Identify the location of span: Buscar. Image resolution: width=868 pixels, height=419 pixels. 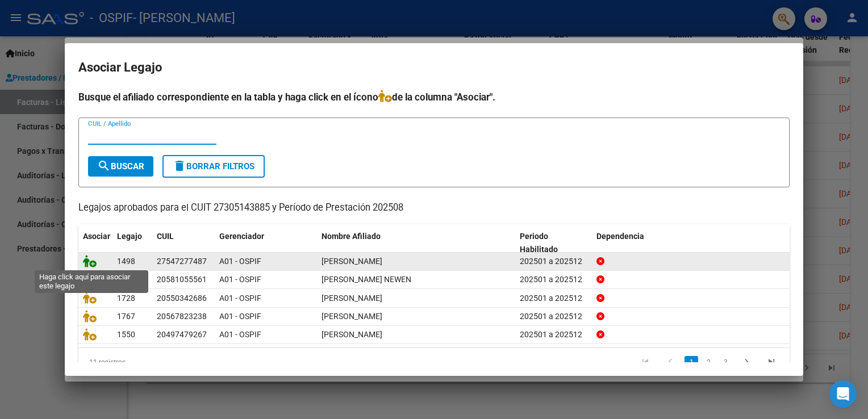
(121, 166).